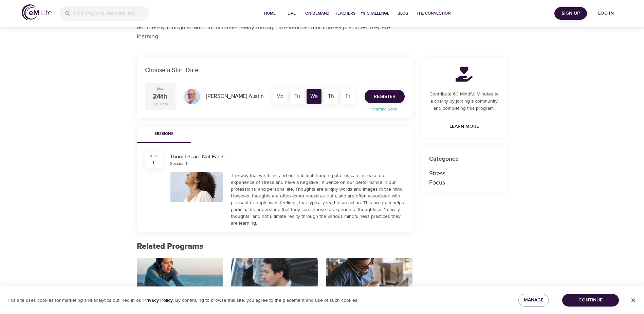  What do you see at coordinates (590, 300) in the screenshot?
I see `button: Continue` at bounding box center [590, 300].